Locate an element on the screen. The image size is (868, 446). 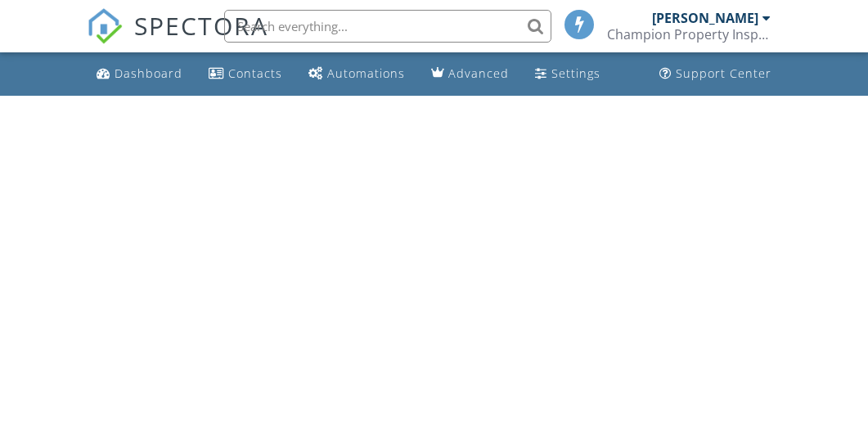
div: Dashboard is located at coordinates (148, 73).